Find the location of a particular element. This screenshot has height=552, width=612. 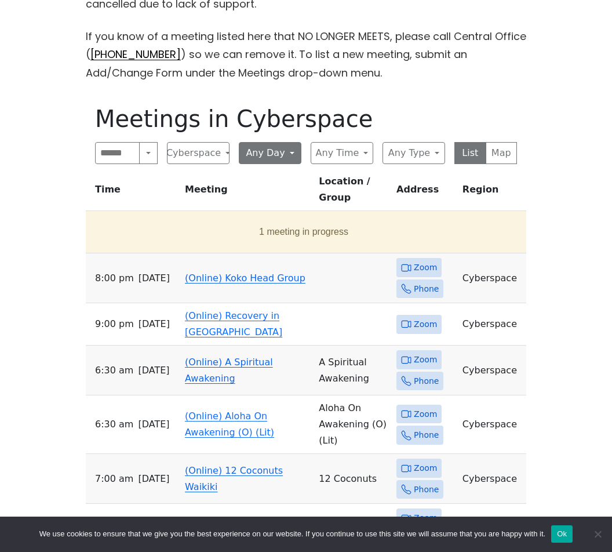

td: A Spiritual Awakening is located at coordinates (353, 370).